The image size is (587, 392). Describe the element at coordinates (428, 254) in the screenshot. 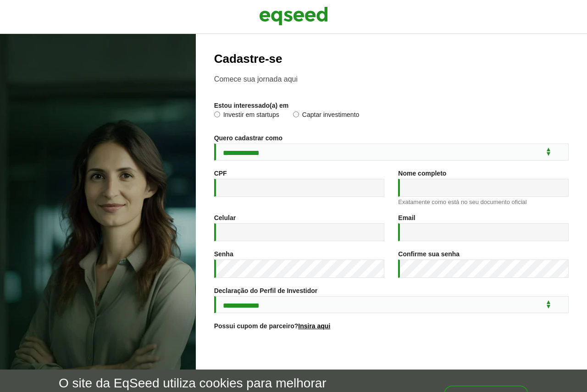

I see `label: Confirme sua senha` at that location.